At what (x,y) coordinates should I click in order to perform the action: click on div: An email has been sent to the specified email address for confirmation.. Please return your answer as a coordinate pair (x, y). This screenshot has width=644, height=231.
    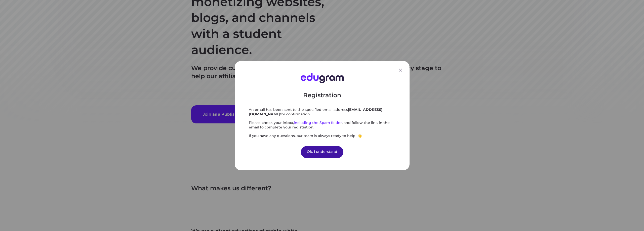
    Looking at the image, I should click on (322, 112).